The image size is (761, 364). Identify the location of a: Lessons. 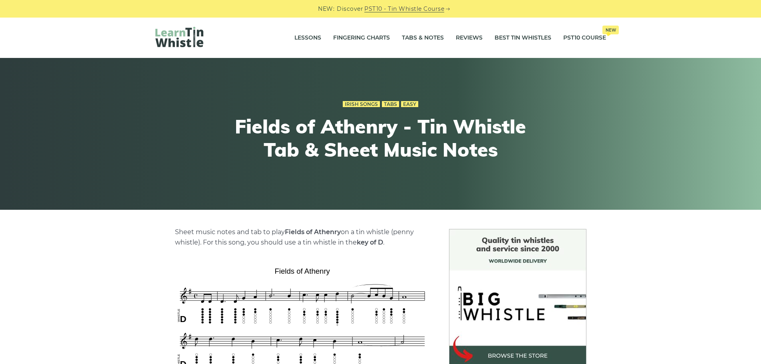
(307, 38).